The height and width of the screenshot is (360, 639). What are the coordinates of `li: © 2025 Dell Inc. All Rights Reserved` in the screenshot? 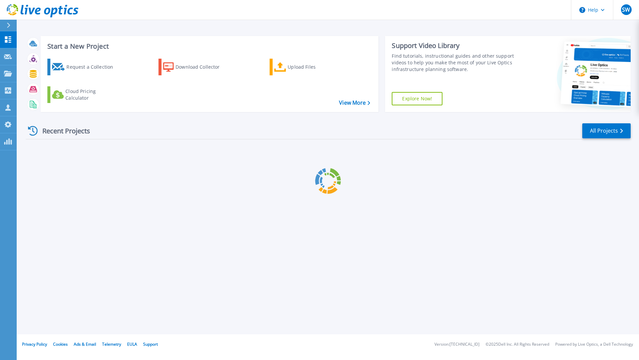 It's located at (517, 345).